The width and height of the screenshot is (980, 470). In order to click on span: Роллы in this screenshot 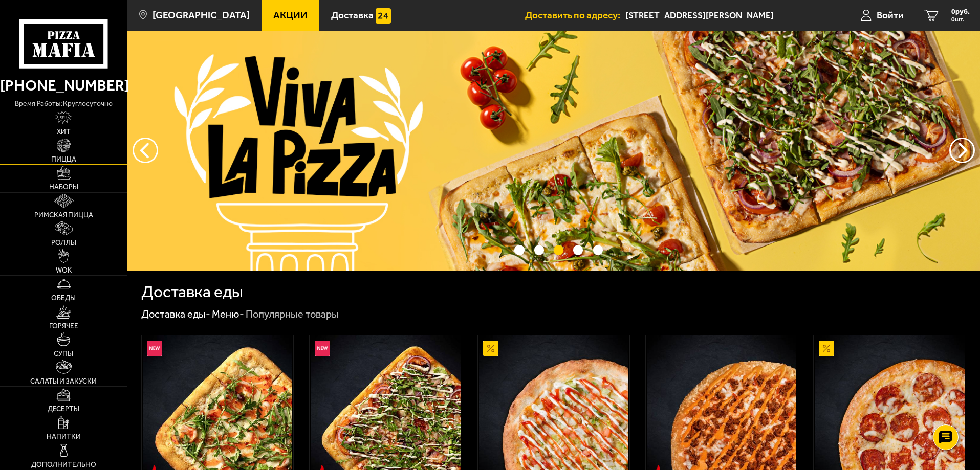, I will do `click(63, 243)`.